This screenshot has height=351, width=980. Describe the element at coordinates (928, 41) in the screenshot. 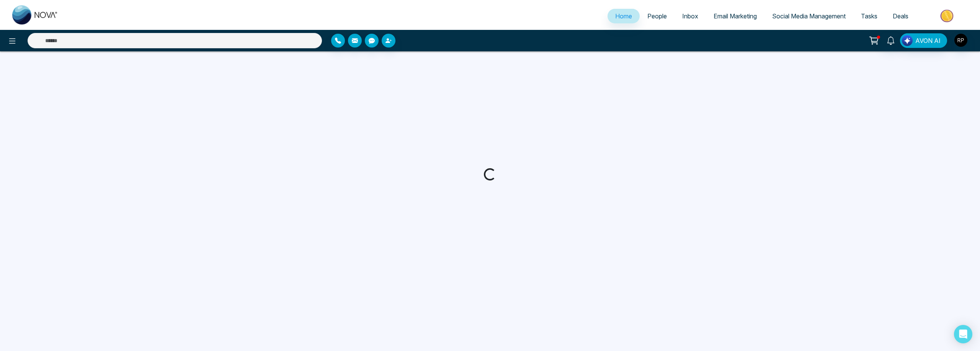

I see `span: AVON AI` at that location.